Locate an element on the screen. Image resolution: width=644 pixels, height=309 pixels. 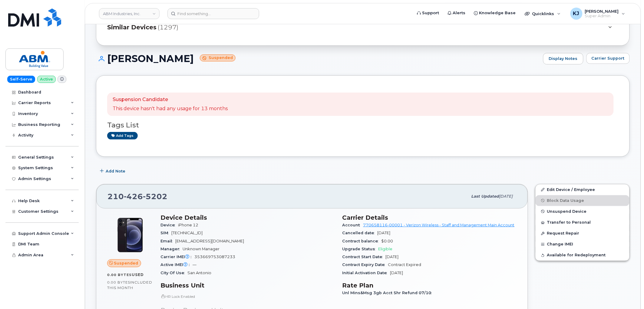
button: Add Note is located at coordinates (113, 171).